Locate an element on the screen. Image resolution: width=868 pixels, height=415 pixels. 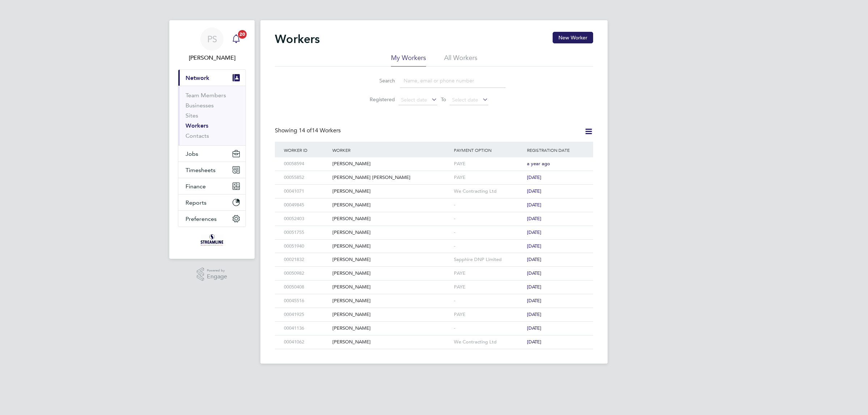
button: Jobs is located at coordinates (212, 153).